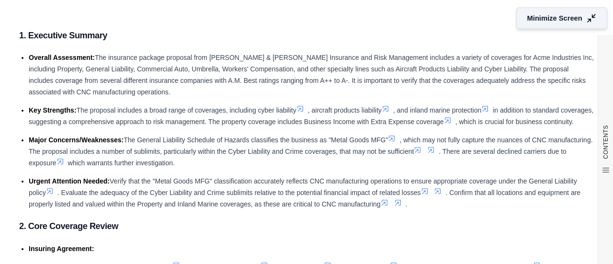  Describe the element at coordinates (303, 187) in the screenshot. I see `span: Verify that the "Metal Goods MFG" classification accurately reflects CNC manufacturing operations...` at that location.